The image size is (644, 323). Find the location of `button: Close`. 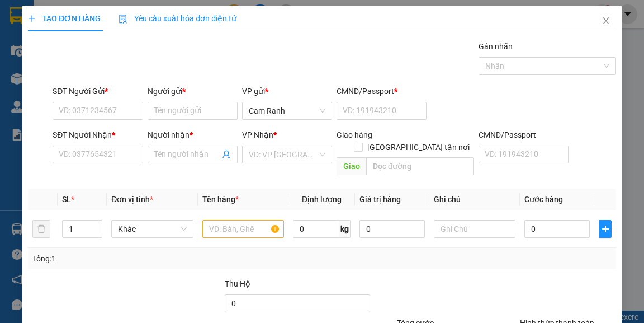

button: Close is located at coordinates (605, 21).